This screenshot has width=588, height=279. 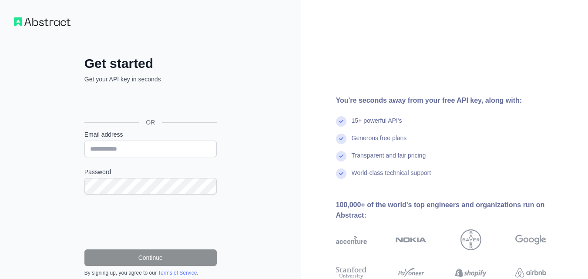 What do you see at coordinates (455, 210) in the screenshot?
I see `div: 100,000+ of the world's top engineers and organizations run on Abstract:` at bounding box center [455, 210].